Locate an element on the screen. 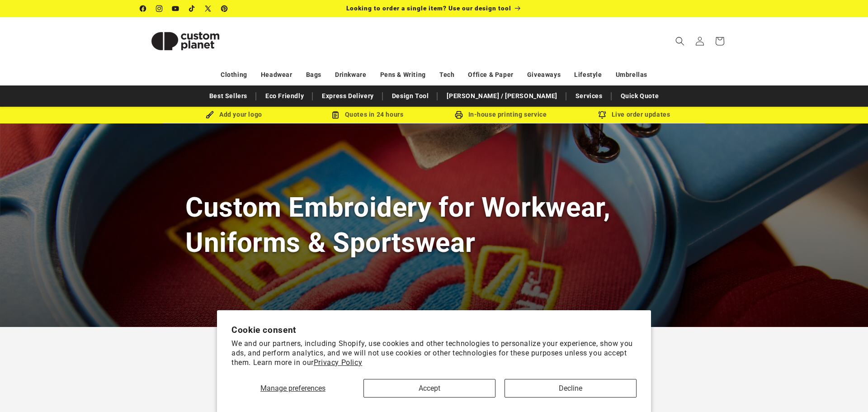  a: Privacy Policy is located at coordinates (338, 362).